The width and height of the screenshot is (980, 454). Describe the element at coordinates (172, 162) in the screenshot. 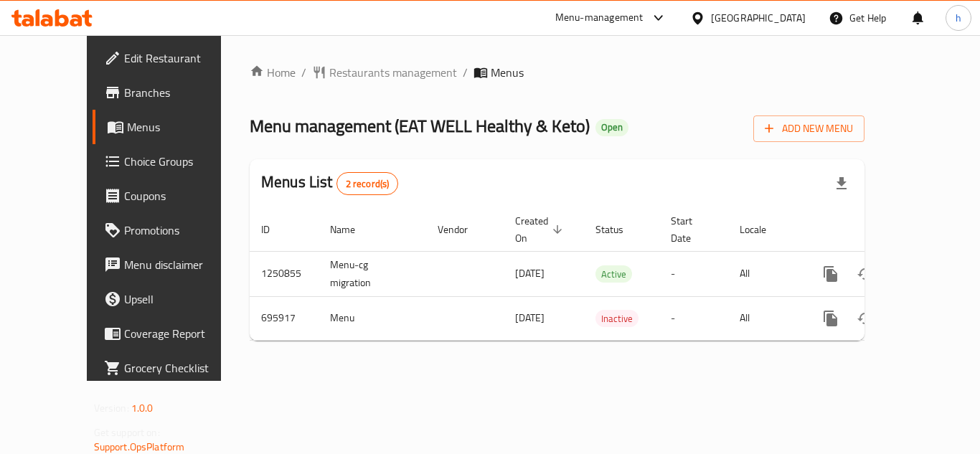

I see `a: Choice Groups` at that location.